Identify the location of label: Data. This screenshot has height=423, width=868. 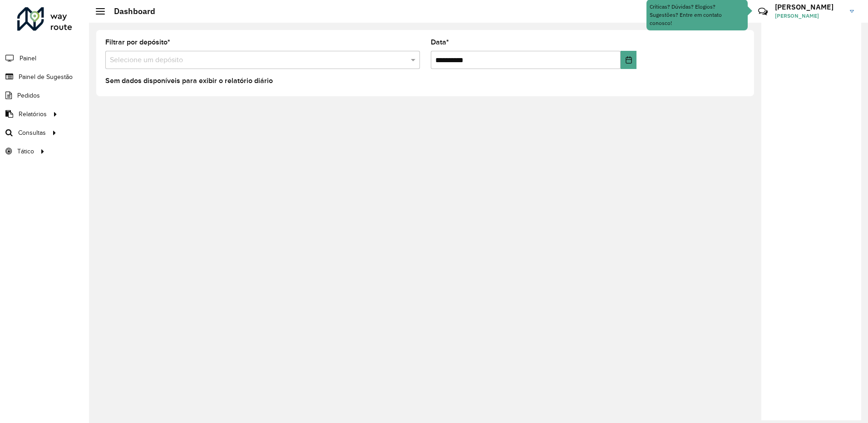
(440, 42).